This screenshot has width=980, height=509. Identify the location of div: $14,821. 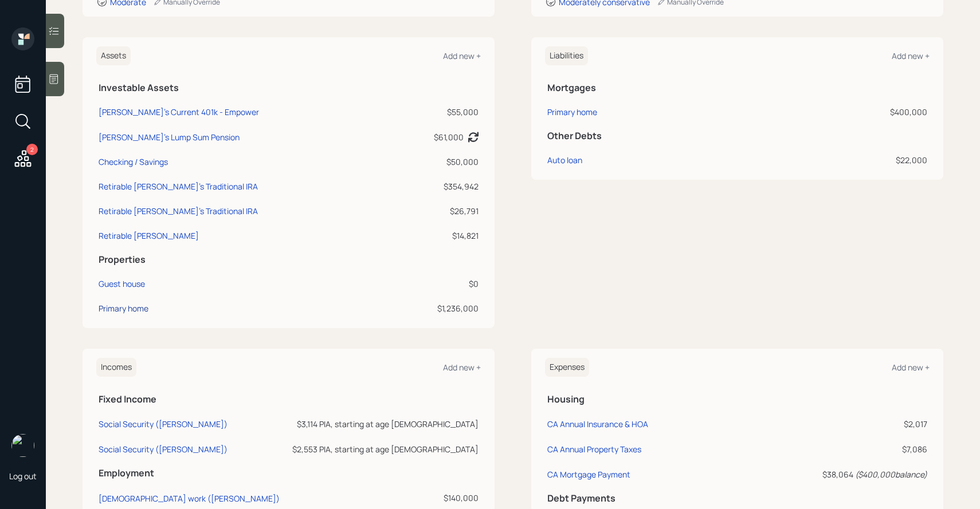
(437, 235).